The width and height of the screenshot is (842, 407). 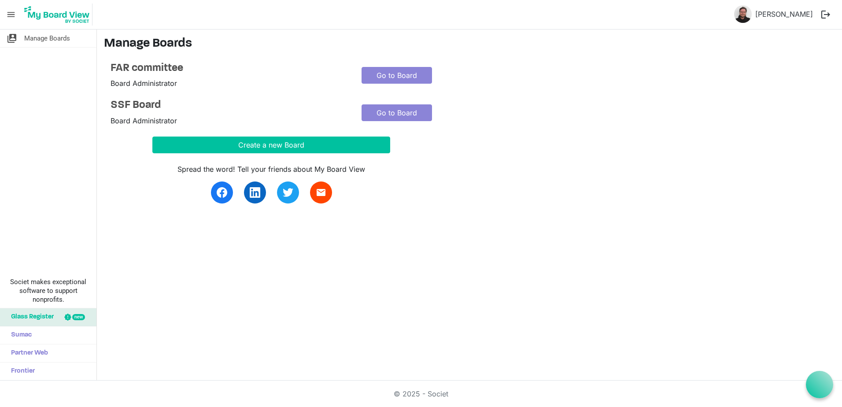 I want to click on span: Sumac, so click(x=19, y=335).